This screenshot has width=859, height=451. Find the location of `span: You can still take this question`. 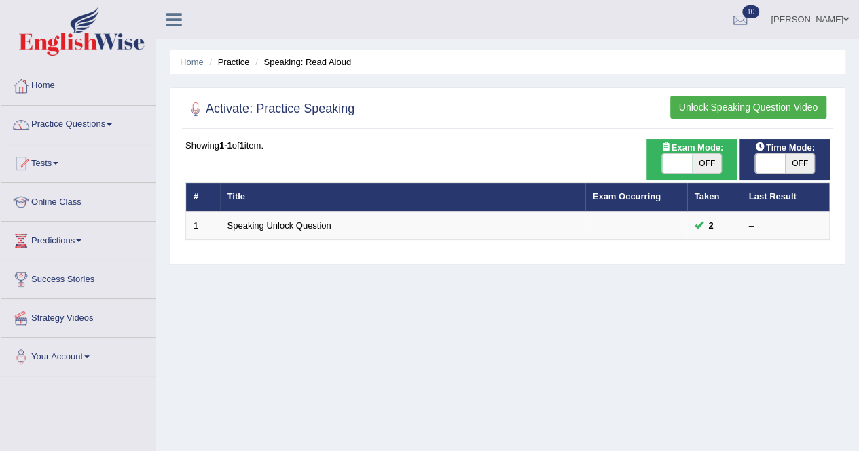

span: You can still take this question is located at coordinates (711, 225).